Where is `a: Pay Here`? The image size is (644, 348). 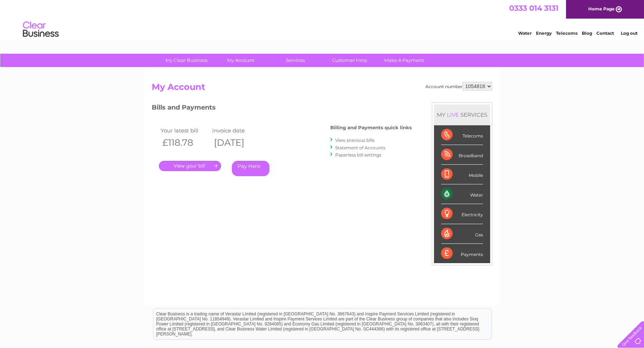
a: Pay Here is located at coordinates (250, 168).